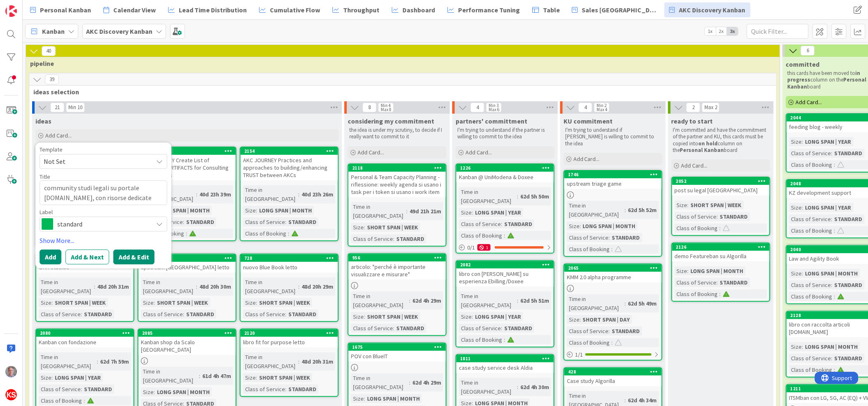  Describe the element at coordinates (187, 164) in the screenshot. I see `div: 2153AKC JOURNEY Create List of Candidate ARTIFACTS for Consulting Partnerships` at that location.